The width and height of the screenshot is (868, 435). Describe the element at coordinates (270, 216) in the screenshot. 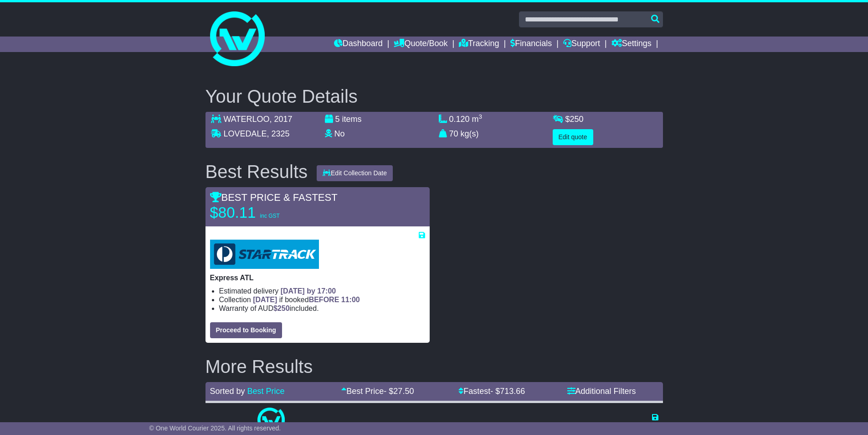

I see `span: inc GST` at that location.